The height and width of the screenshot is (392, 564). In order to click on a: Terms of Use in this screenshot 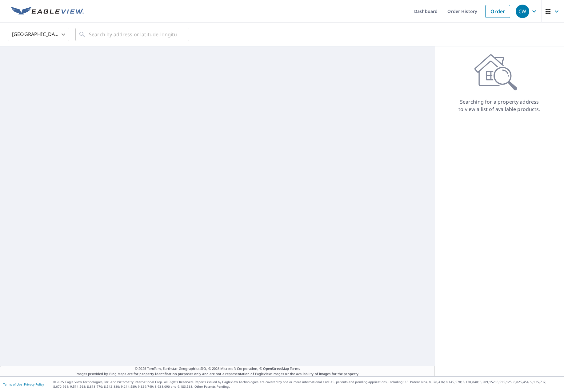, I will do `click(13, 384)`.